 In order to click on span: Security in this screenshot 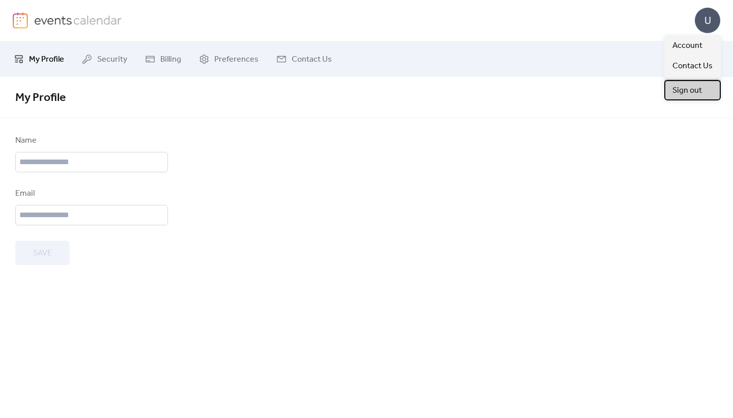, I will do `click(112, 60)`.